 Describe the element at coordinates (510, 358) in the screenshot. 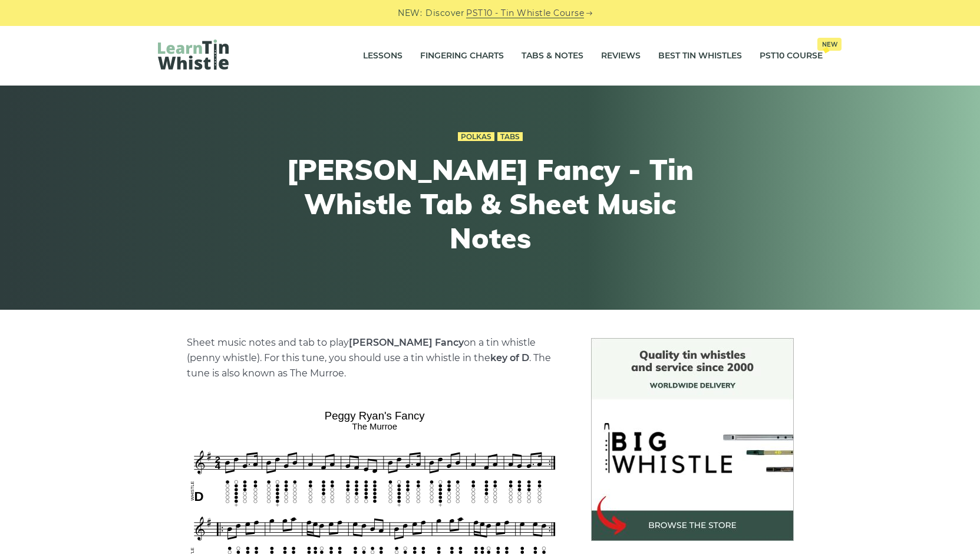

I see `strong: key of D` at that location.